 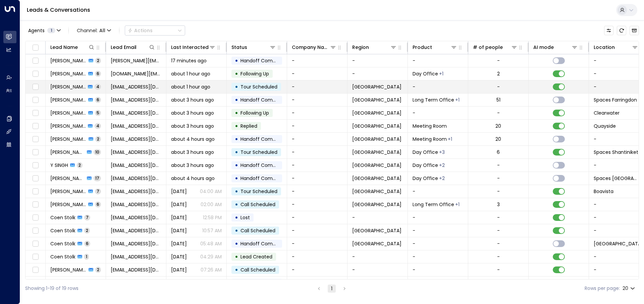 What do you see at coordinates (191, 73) in the screenshot?
I see `span: about 1 hour ago` at bounding box center [191, 73].